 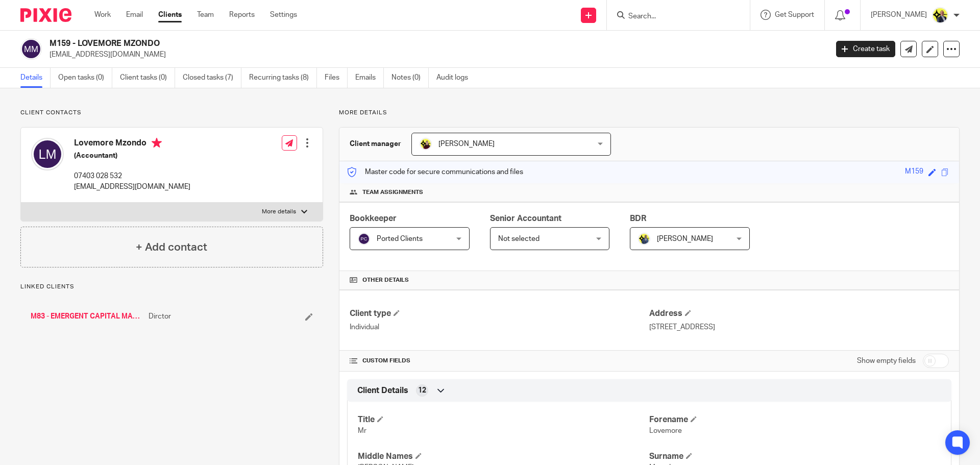 I want to click on h5: (Accountant), so click(x=132, y=156).